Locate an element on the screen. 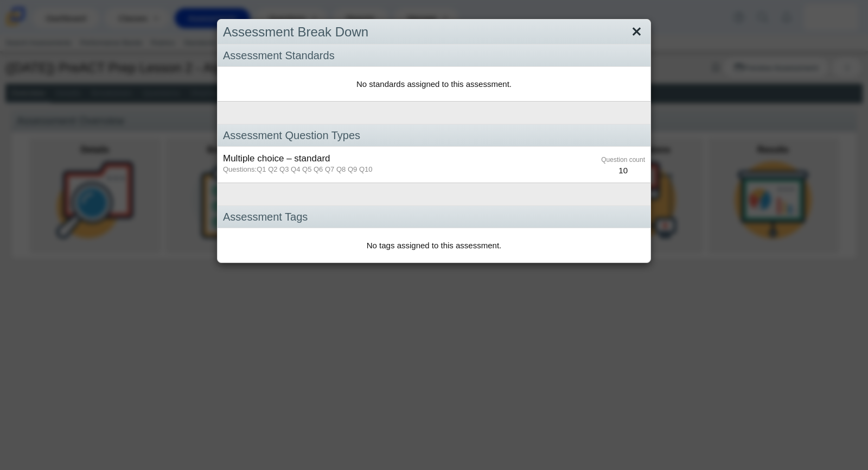  div: Assessment Tags is located at coordinates (434, 217).